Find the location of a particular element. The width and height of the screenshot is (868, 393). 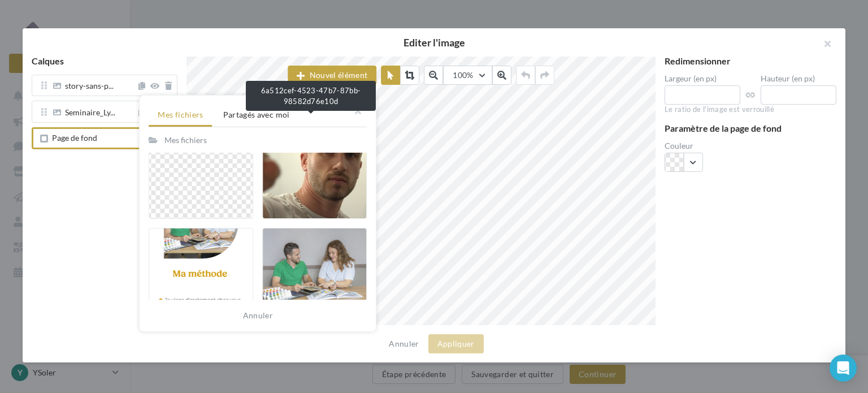

span: Partagés avec moi is located at coordinates (256, 114).